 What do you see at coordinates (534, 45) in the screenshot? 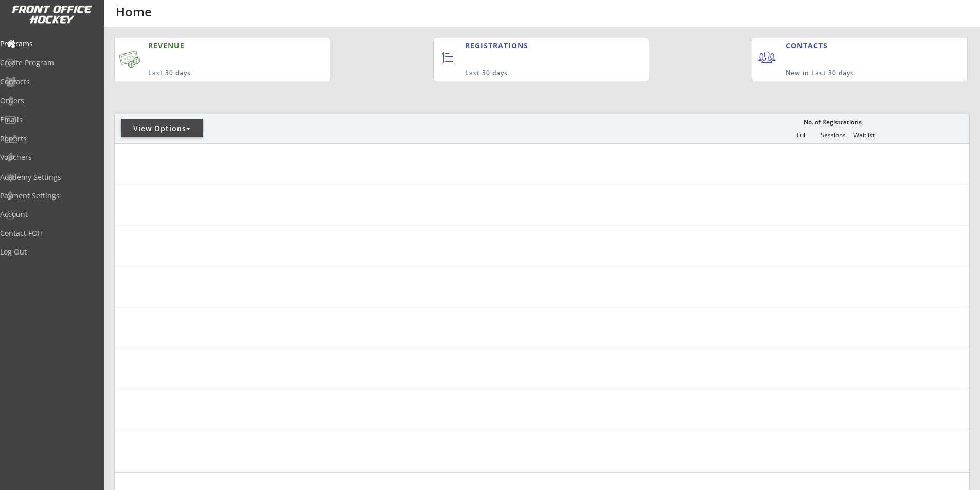
I see `div: REGISTRATIONS` at bounding box center [534, 45].